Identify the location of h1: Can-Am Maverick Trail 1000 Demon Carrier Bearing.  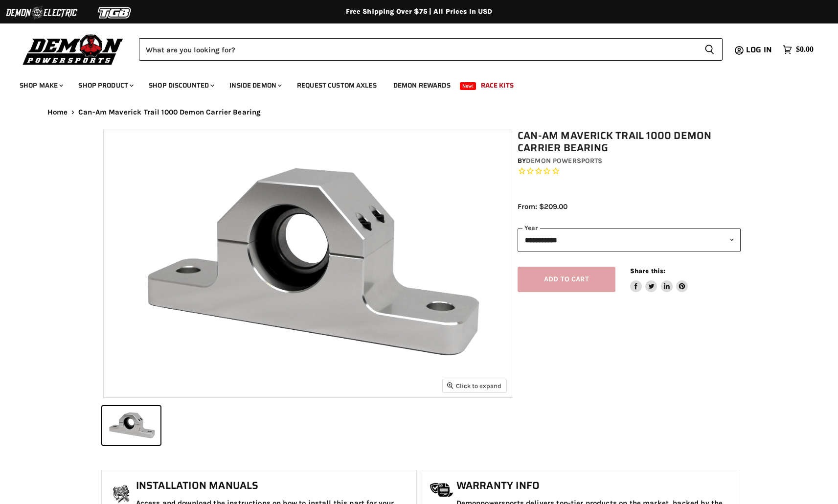
(630, 142).